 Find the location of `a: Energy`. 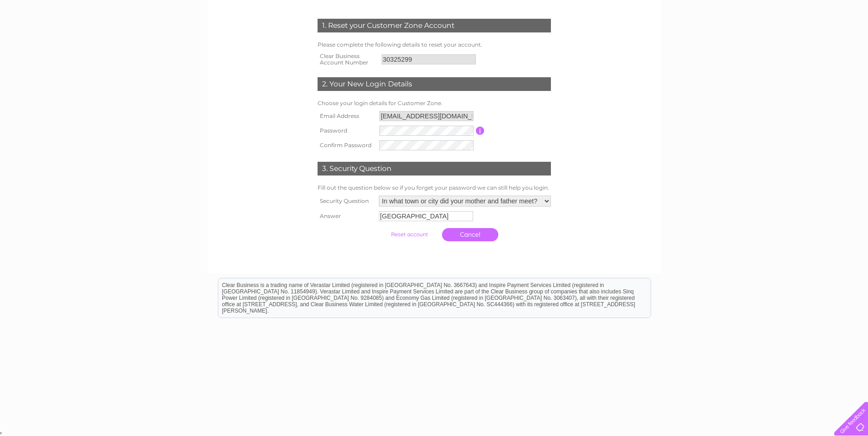

a: Energy is located at coordinates (773, 42).